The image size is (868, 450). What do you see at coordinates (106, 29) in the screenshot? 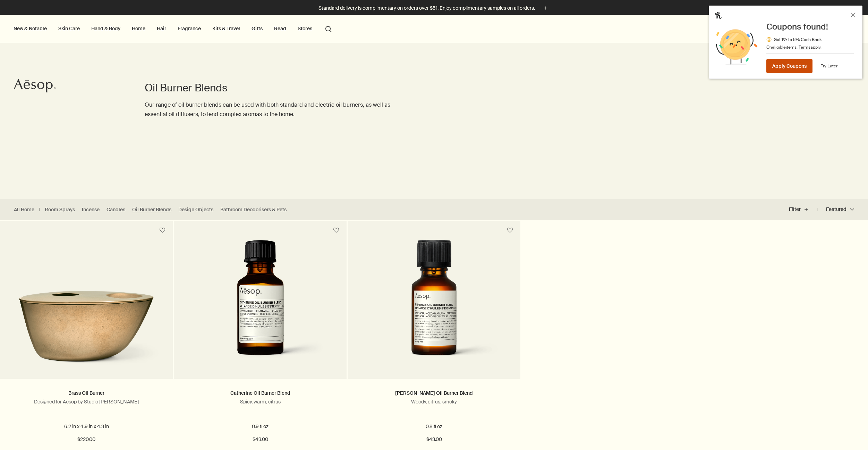
I see `a: Hand & Body` at bounding box center [106, 29].